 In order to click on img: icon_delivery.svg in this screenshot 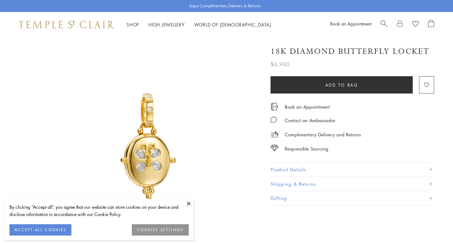, I will do `click(274, 134)`.